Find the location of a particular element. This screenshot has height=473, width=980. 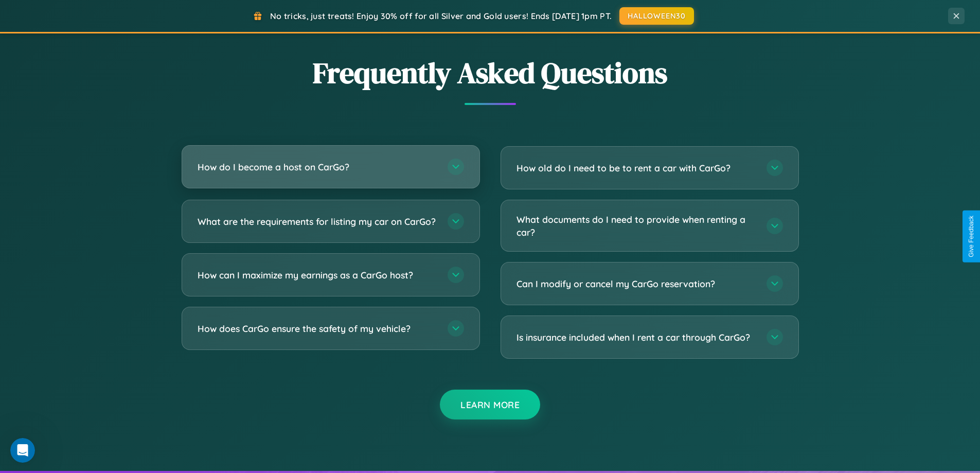

h3: Is insurance included when I rent a car through CarGo? is located at coordinates (636, 337).